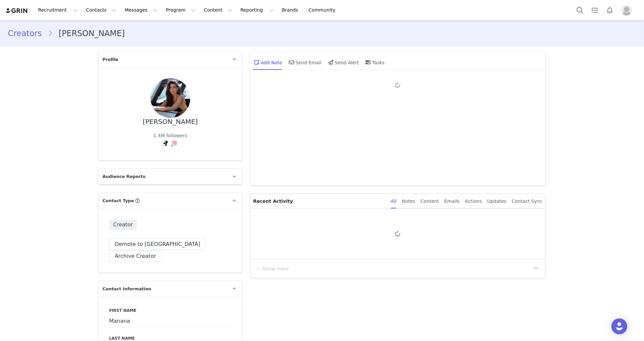 The image size is (644, 341). What do you see at coordinates (393, 201) in the screenshot?
I see `div: All` at bounding box center [393, 201].